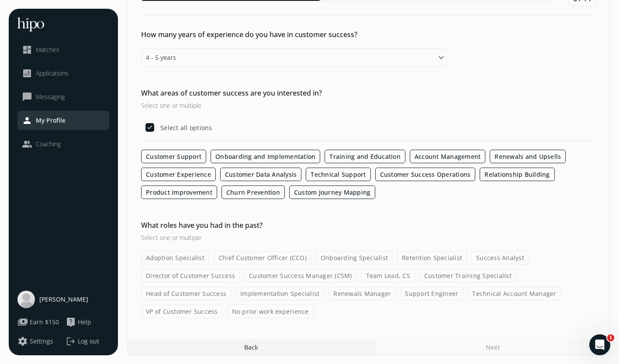  Describe the element at coordinates (186, 127) in the screenshot. I see `label: Select all options` at that location.